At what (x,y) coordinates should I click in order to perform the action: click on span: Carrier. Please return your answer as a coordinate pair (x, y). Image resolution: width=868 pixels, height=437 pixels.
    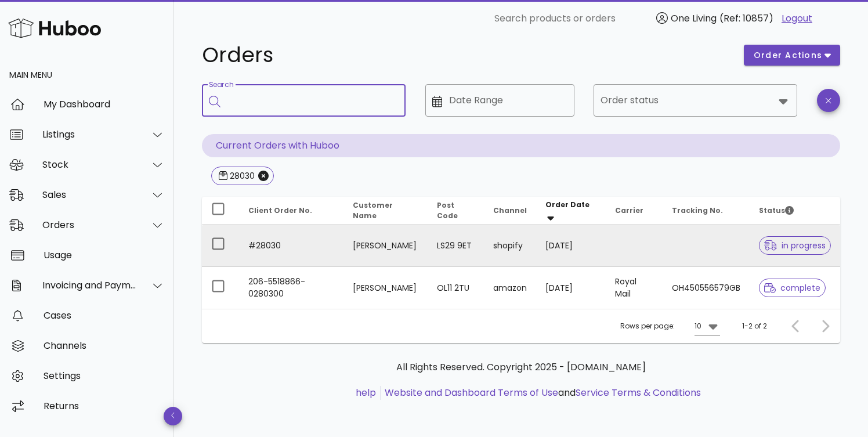
    Looking at the image, I should click on (629, 210).